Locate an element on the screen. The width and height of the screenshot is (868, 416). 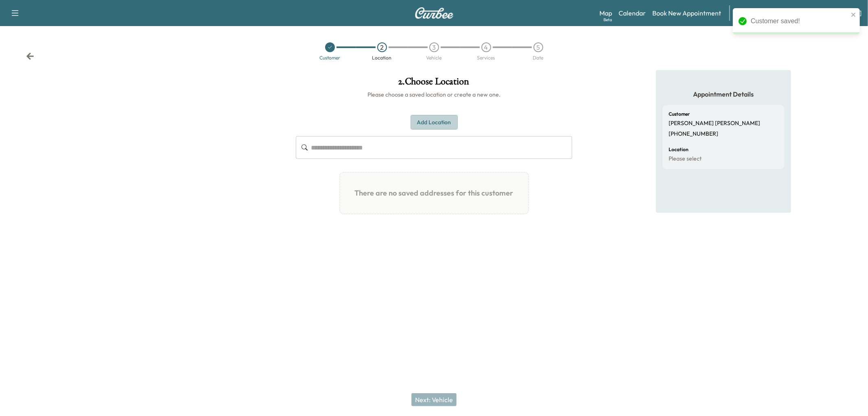
a: Book New Appointment is located at coordinates (686, 13).